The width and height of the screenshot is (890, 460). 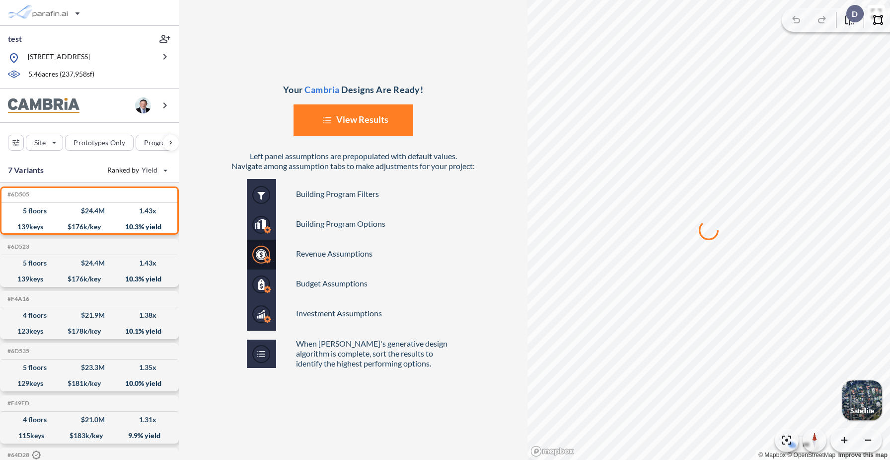 What do you see at coordinates (862, 400) in the screenshot?
I see `img: Switcher Image` at bounding box center [862, 400].